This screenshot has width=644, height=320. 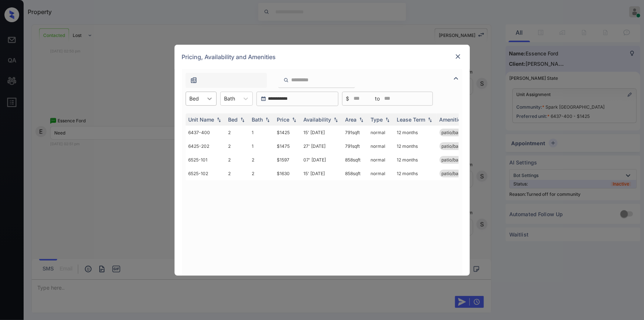 I want to click on img: close, so click(x=458, y=57).